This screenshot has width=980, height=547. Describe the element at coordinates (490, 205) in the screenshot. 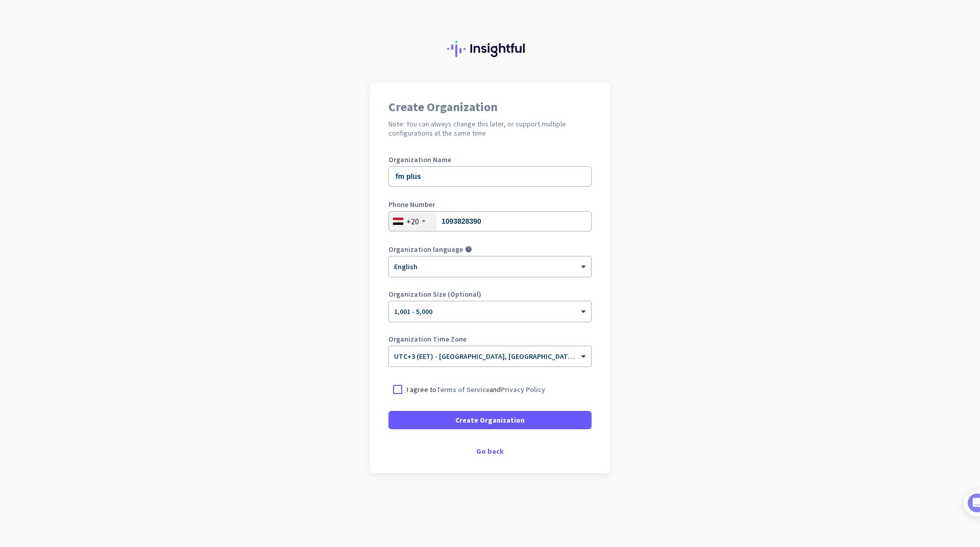

I see `label: Phone Number` at that location.